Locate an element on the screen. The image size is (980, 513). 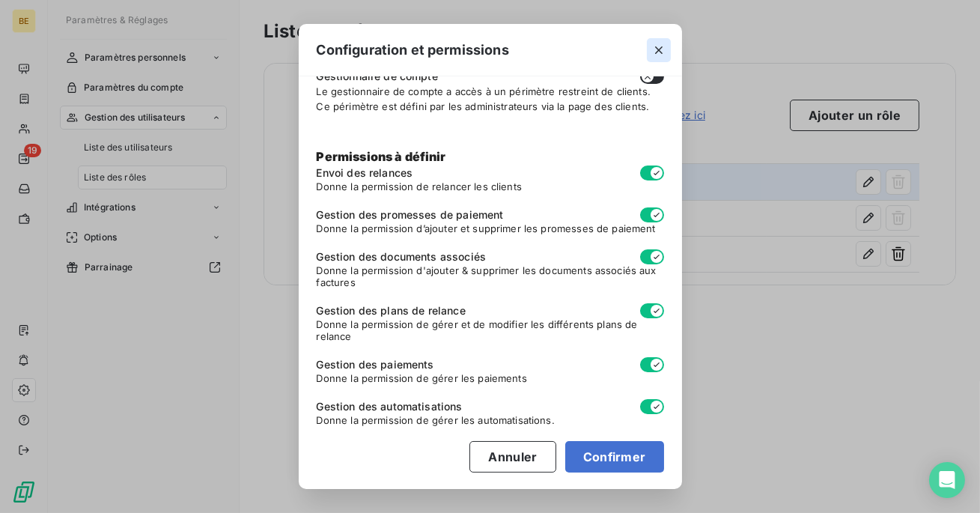
span: Donne la permission de gérer les paiements is located at coordinates (490, 378).